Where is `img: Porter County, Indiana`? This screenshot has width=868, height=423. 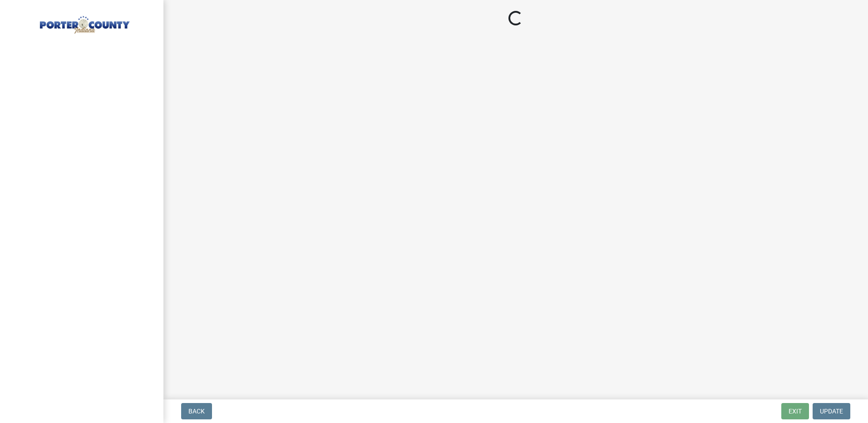
img: Porter County, Indiana is located at coordinates (83, 22).